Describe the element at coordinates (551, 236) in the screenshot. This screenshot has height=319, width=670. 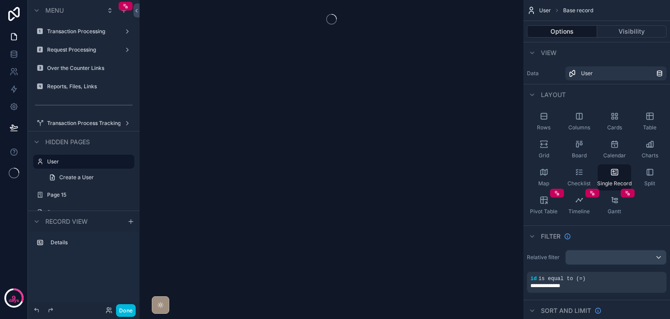
I see `span: Filter` at that location.